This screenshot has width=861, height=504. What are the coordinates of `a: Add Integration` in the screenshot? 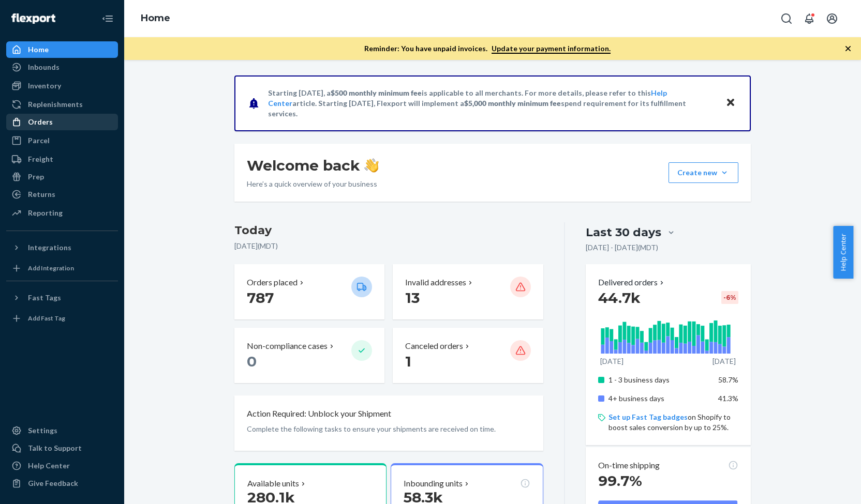 It's located at (62, 269).